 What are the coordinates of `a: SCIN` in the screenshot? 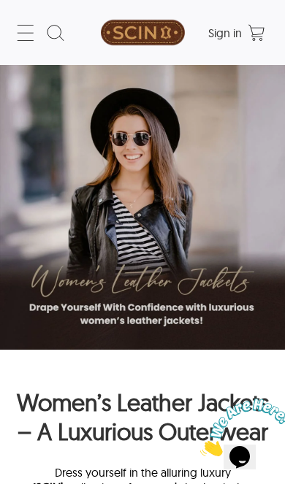 It's located at (142, 32).